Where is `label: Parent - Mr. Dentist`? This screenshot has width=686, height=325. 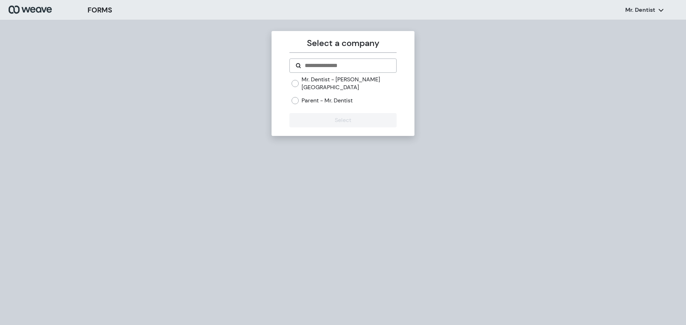
label: Parent - Mr. Dentist is located at coordinates (327, 101).